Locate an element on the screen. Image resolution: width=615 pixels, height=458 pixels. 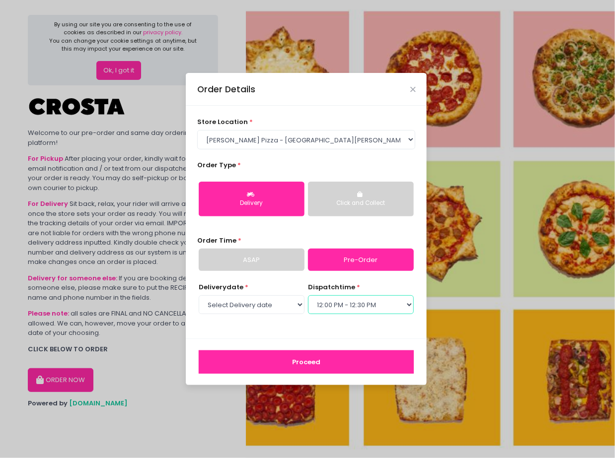
span: store location is located at coordinates (222, 122).